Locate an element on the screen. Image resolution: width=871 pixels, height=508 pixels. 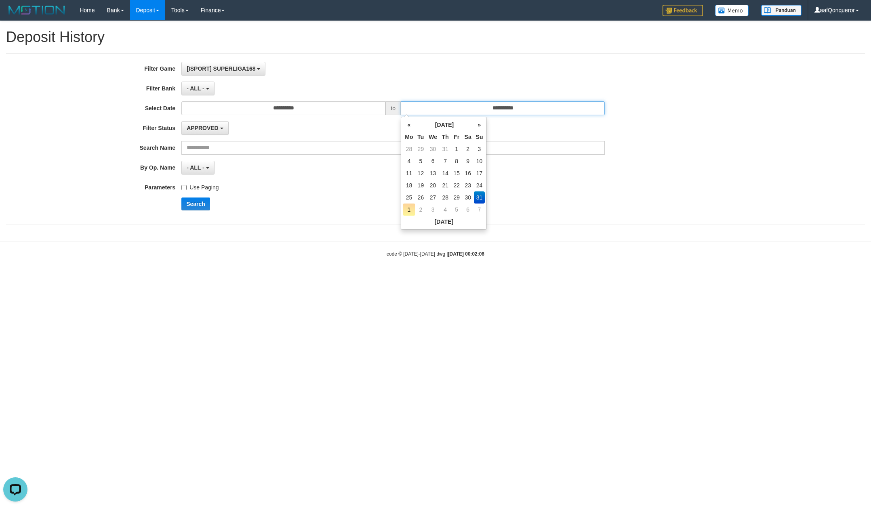
td: 13 is located at coordinates (433, 173).